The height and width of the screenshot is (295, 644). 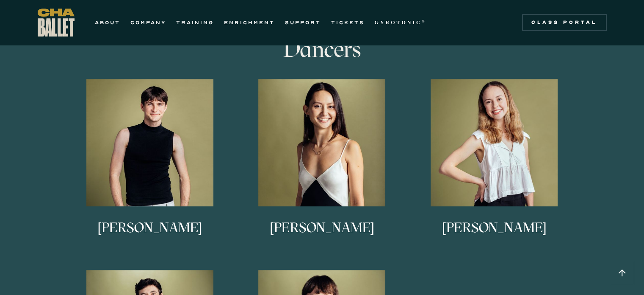 What do you see at coordinates (108, 23) in the screenshot?
I see `a: ABOUT` at bounding box center [108, 23].